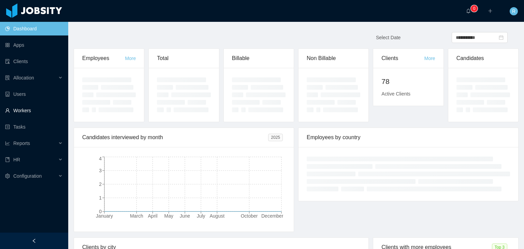  What do you see at coordinates (8, 160) in the screenshot?
I see `i: icon: book` at bounding box center [8, 160].